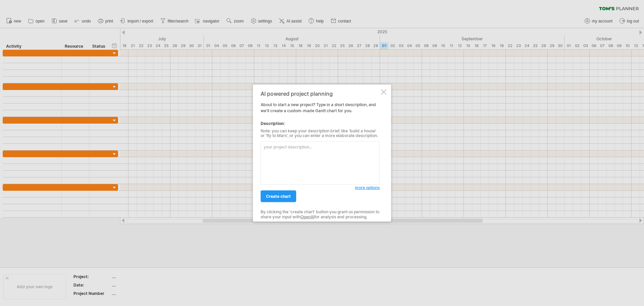 The height and width of the screenshot is (306, 644). I want to click on span: create chart, so click(279, 196).